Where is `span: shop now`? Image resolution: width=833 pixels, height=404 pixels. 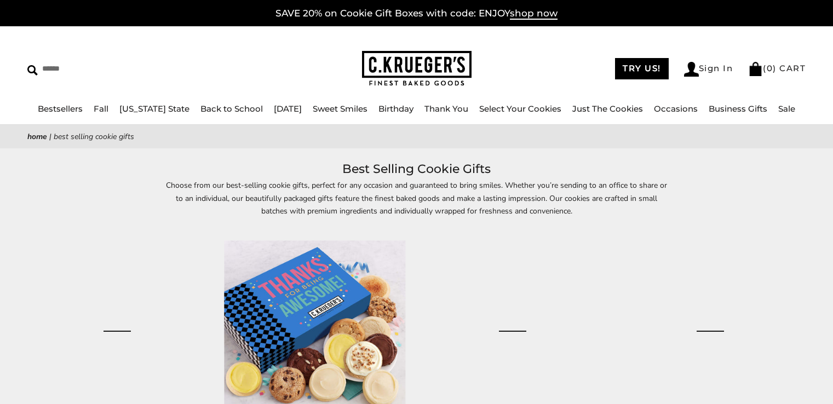 span: shop now is located at coordinates (533, 14).